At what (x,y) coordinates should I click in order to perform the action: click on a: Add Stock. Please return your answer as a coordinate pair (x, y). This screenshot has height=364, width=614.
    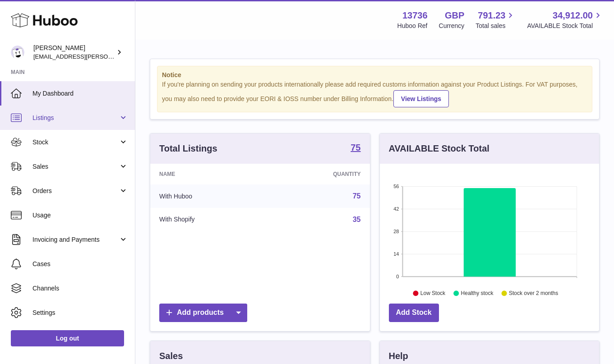
    Looking at the image, I should click on (414, 313).